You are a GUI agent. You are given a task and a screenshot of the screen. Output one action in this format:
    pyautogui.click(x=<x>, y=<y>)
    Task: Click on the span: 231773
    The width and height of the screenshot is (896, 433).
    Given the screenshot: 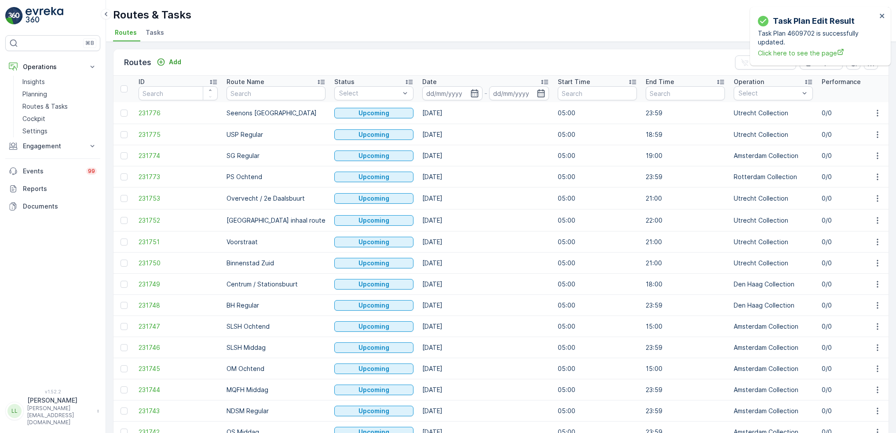 What is the action you would take?
    pyautogui.click(x=178, y=177)
    